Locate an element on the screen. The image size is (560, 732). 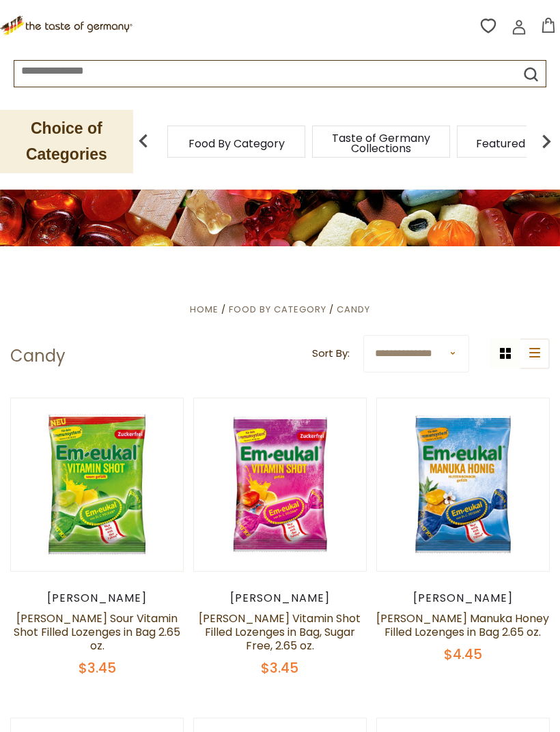
img: next arrow is located at coordinates (546, 141).